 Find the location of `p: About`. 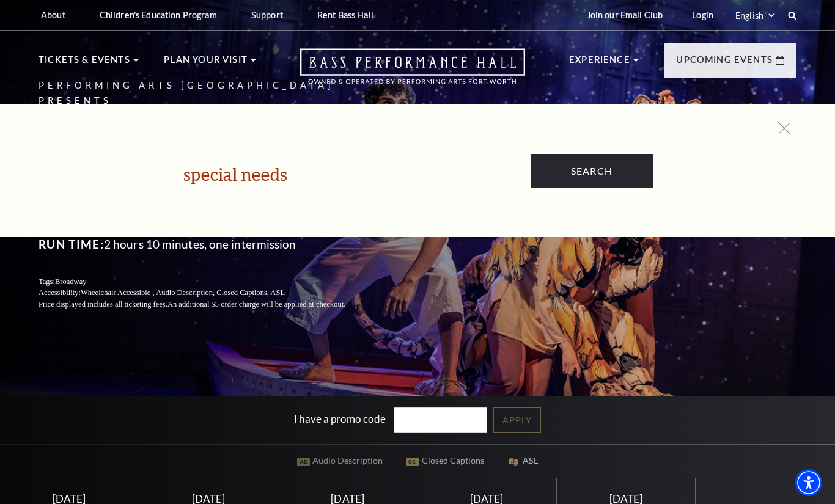

p: About is located at coordinates (53, 15).